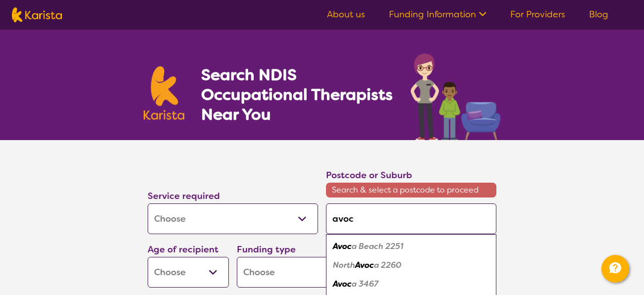  Describe the element at coordinates (538, 15) in the screenshot. I see `a: For Providers` at that location.